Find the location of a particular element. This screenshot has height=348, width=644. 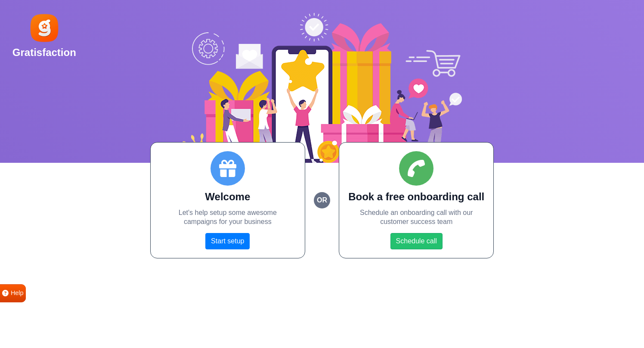

img: Gratisfaction is located at coordinates (44, 28).